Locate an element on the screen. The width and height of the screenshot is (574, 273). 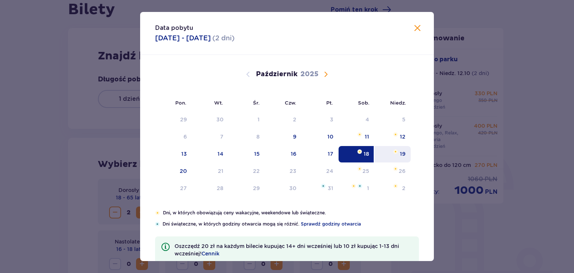
td: Data niedostępna. poniedziałek, 6 października 2025 is located at coordinates (173, 137).